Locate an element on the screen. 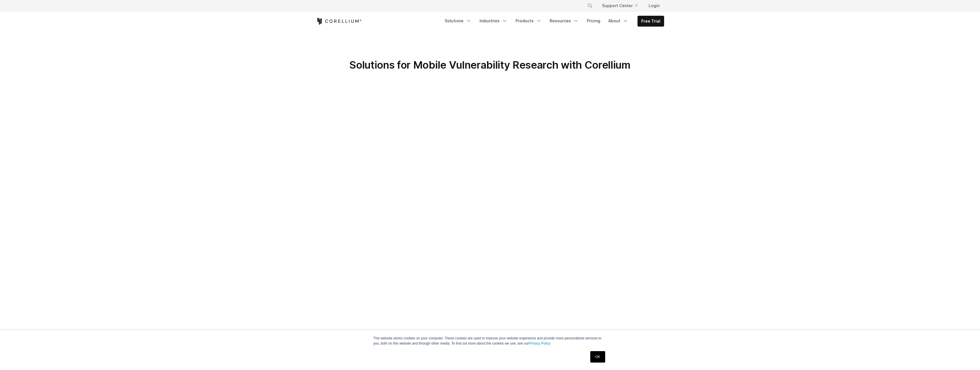  a: Privacy Policy. is located at coordinates (540, 344).